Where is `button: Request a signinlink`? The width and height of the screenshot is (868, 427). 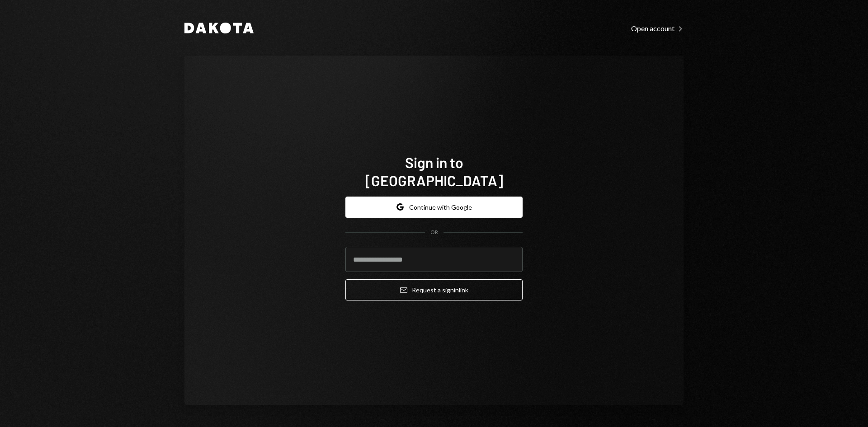 button: Request a signinlink is located at coordinates (434, 290).